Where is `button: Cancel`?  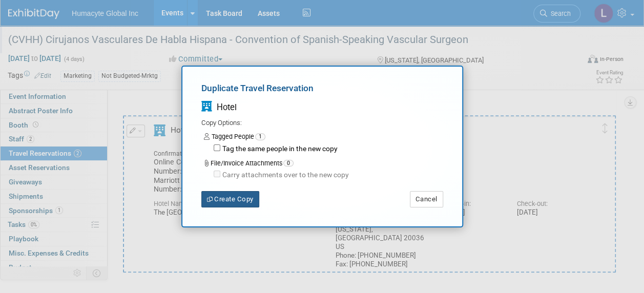 button: Cancel is located at coordinates (426, 199).